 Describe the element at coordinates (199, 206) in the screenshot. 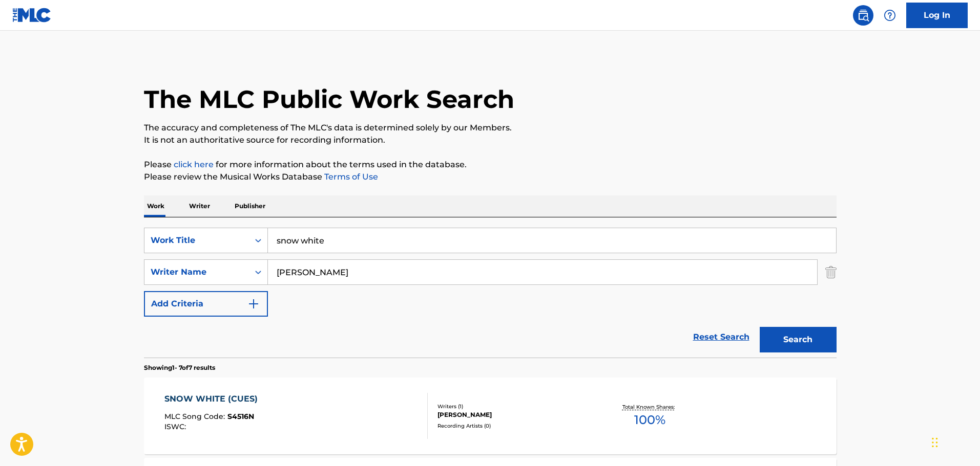

I see `p: Writer` at that location.